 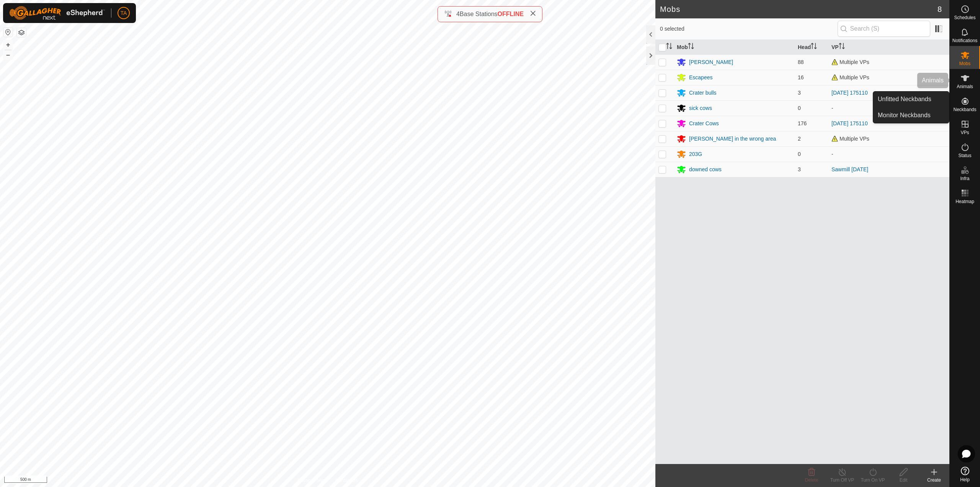 I want to click on span: 4, so click(x=457, y=14).